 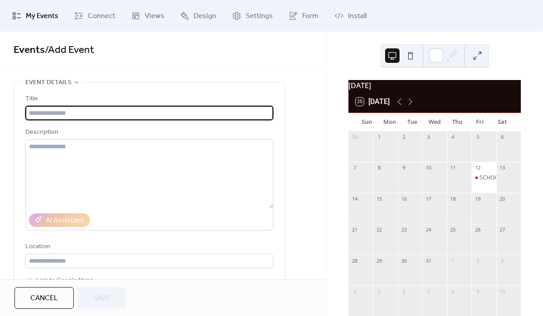 I want to click on span: / Add Event, so click(x=69, y=50).